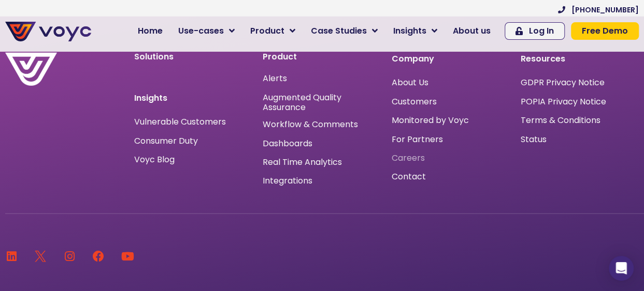 Image resolution: width=644 pixels, height=291 pixels. Describe the element at coordinates (409, 31) in the screenshot. I see `span: Insights` at that location.